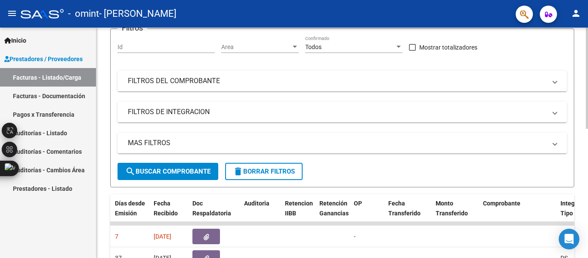 The height and width of the screenshot is (258, 588). Describe the element at coordinates (168, 171) in the screenshot. I see `button: Buscar Comprobante` at that location.